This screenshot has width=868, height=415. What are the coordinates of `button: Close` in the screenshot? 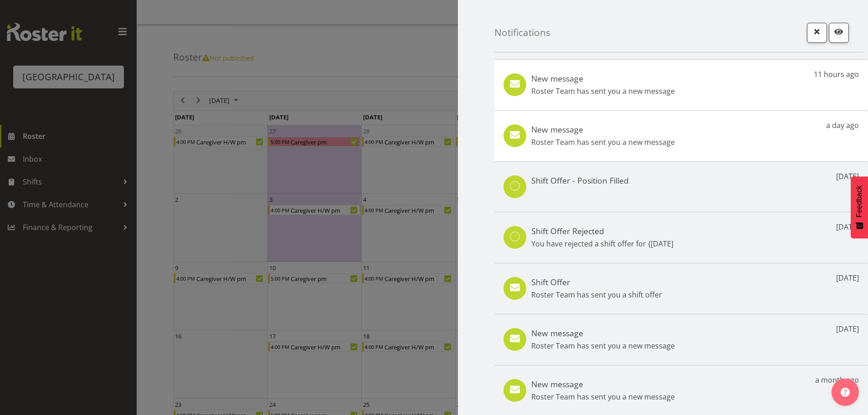 It's located at (817, 33).